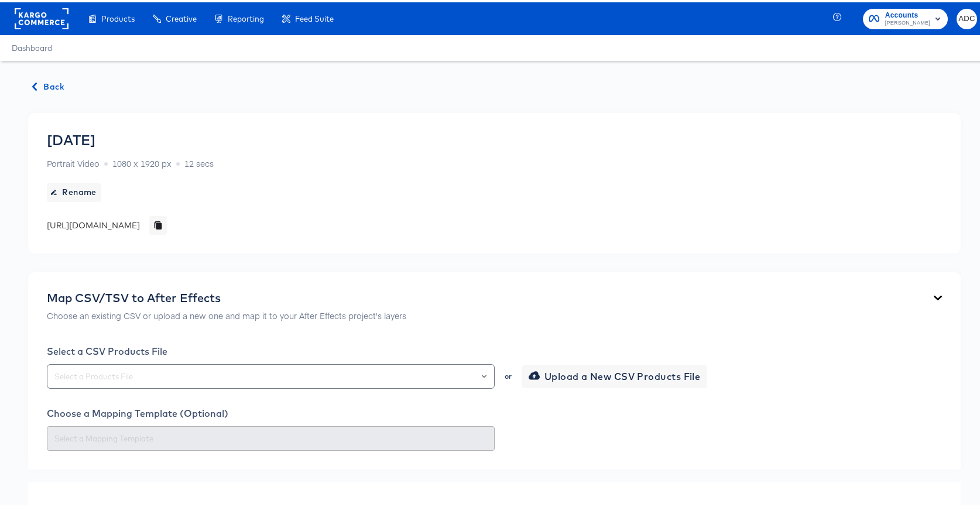 The image size is (980, 507). What do you see at coordinates (181, 16) in the screenshot?
I see `span: Creative` at bounding box center [181, 16].